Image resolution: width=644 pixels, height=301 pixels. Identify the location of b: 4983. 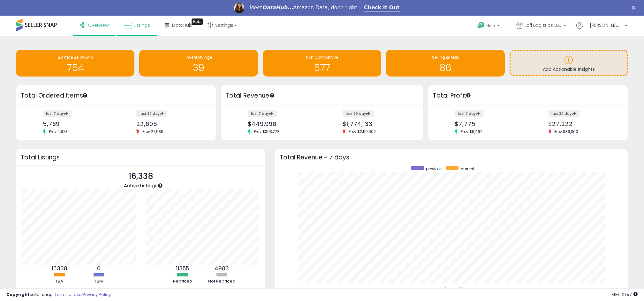
(222, 268).